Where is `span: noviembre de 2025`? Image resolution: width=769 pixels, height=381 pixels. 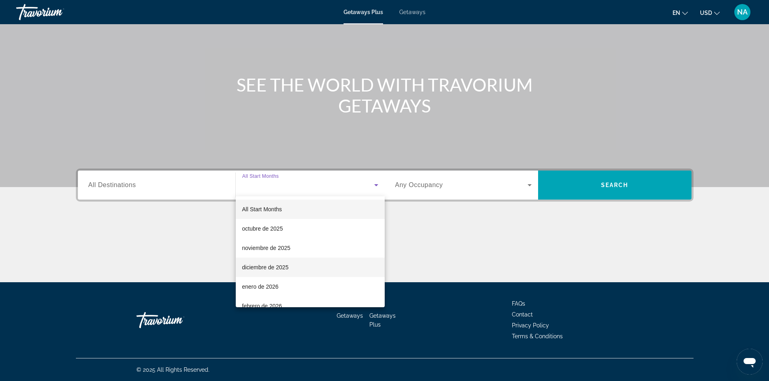 span: noviembre de 2025 is located at coordinates (266, 248).